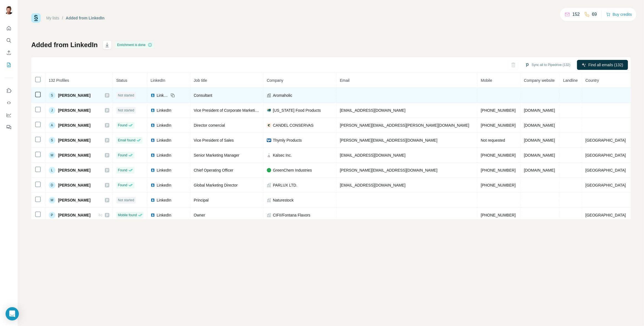  What do you see at coordinates (52, 215) in the screenshot?
I see `div: P` at bounding box center [52, 215].